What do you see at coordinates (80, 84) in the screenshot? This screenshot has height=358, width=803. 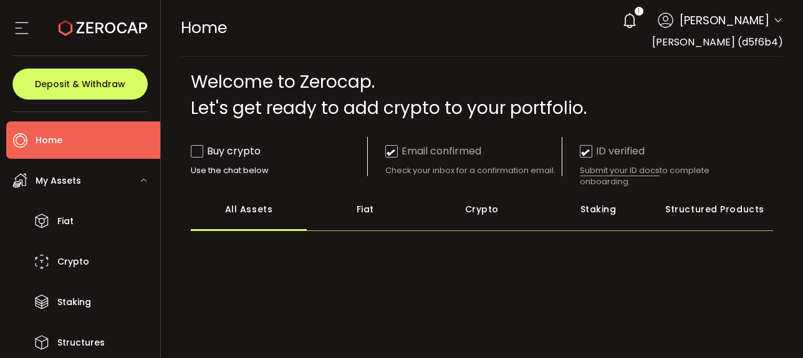 I see `button: Deposit & Withdraw` at bounding box center [80, 84].